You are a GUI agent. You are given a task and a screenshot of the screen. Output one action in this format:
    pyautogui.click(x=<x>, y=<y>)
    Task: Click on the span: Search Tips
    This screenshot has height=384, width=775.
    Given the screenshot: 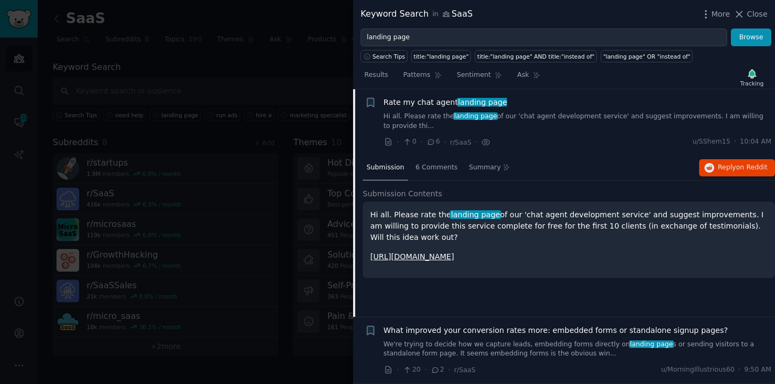 What is the action you would take?
    pyautogui.click(x=389, y=57)
    